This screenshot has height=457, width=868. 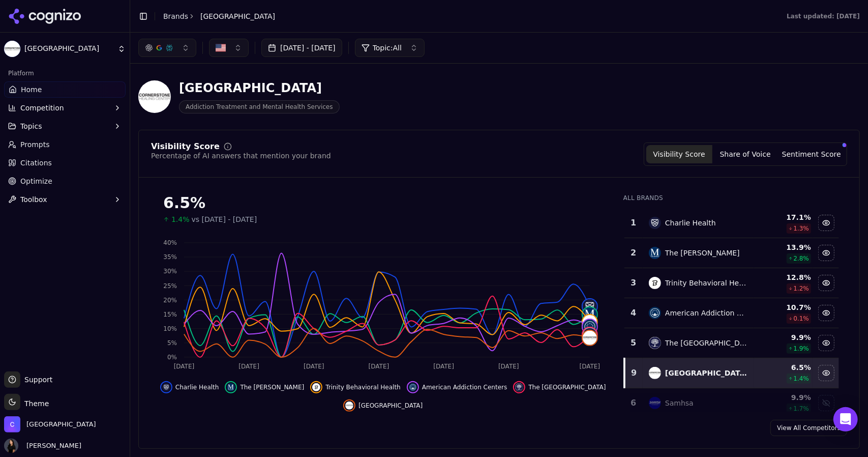 I want to click on div: Trinity Behavioral Health, so click(x=706, y=283).